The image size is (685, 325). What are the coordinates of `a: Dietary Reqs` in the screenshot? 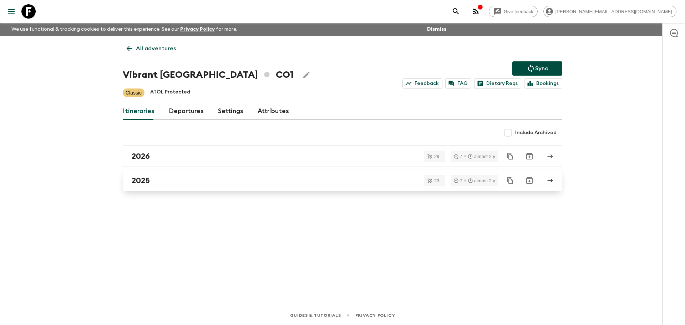 It's located at (498, 84).